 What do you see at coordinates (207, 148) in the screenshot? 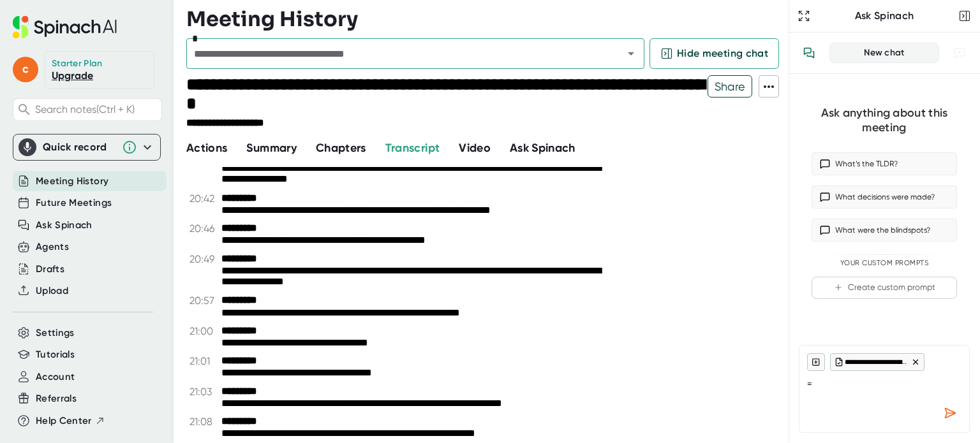
I see `span: Actions` at bounding box center [207, 148].